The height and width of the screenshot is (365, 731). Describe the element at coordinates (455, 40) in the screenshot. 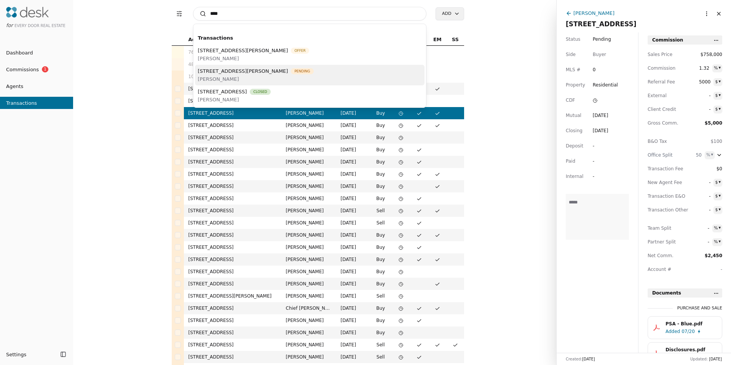

I see `span: SS` at that location.